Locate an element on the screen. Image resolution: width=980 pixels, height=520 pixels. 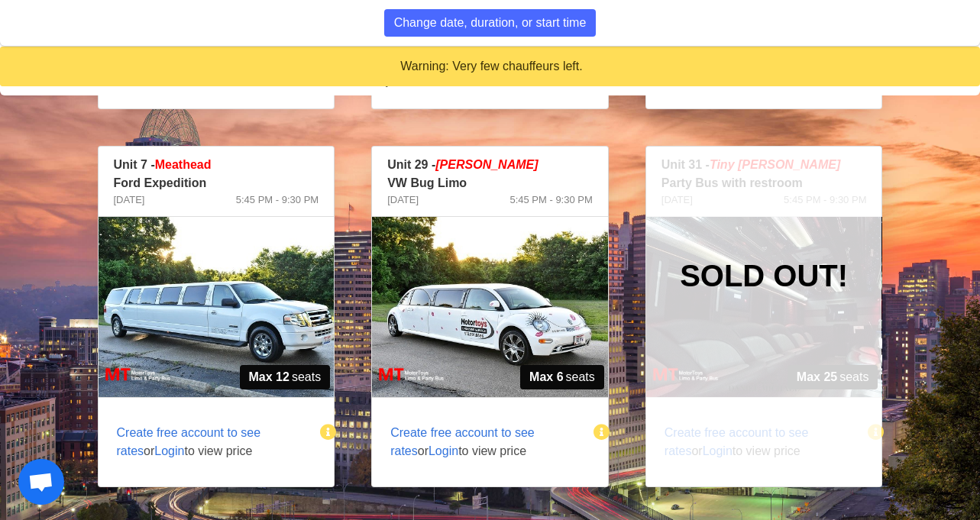
a: Open chat is located at coordinates (41, 482).